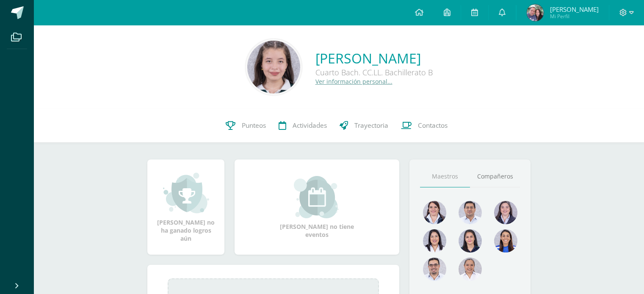  I want to click on a: Compañeros, so click(495, 176).